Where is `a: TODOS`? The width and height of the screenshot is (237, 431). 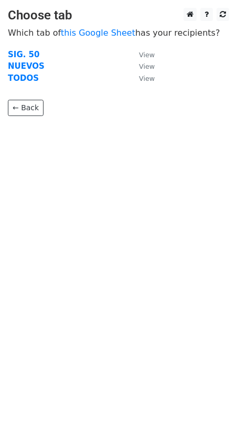 a: TODOS is located at coordinates (23, 78).